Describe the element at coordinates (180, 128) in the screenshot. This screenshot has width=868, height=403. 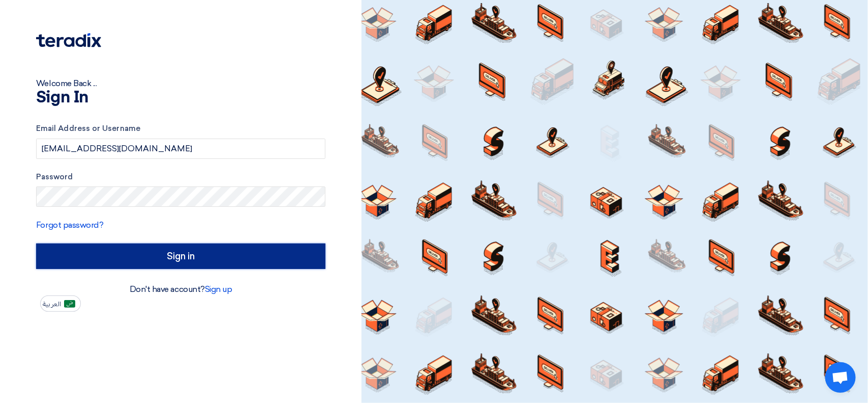
I see `label: Email Address or Username` at that location.